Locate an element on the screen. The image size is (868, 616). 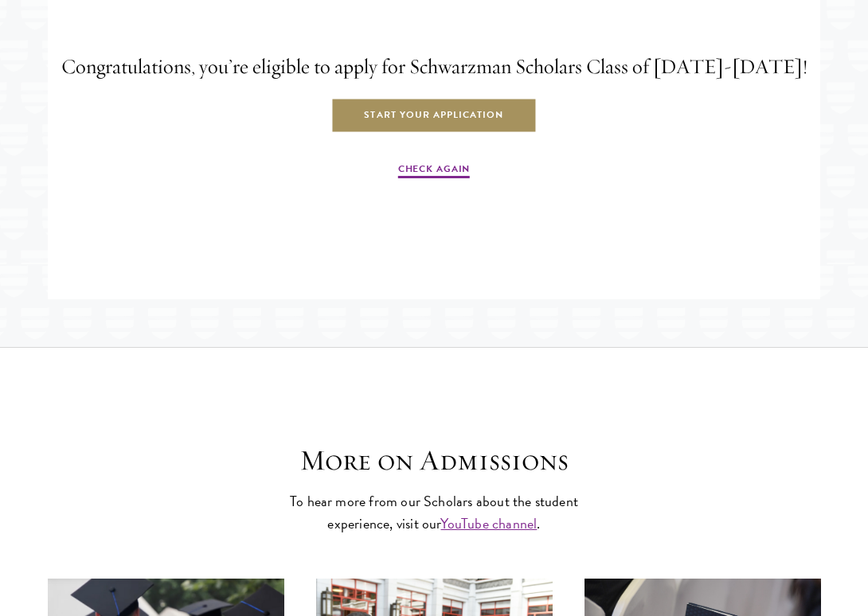
p: To hear more from our Scholars about the student experience, visit our . is located at coordinates (434, 512).